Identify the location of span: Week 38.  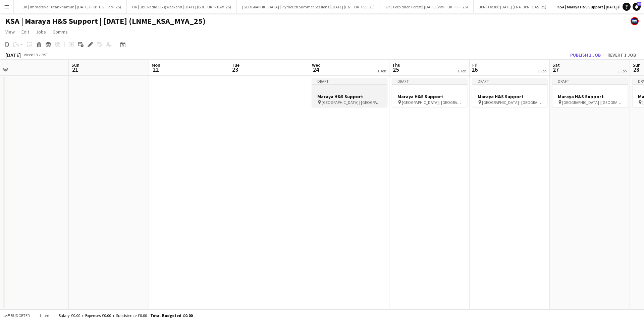
(30, 54).